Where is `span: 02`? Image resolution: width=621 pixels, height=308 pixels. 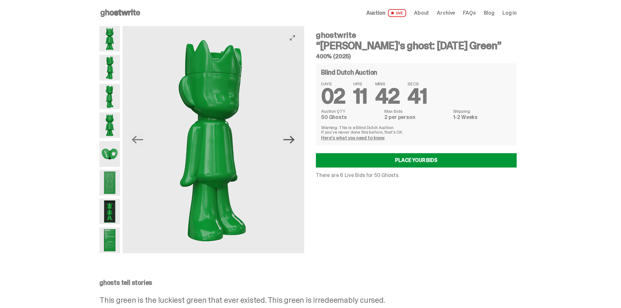
span: 02 is located at coordinates (333, 96).